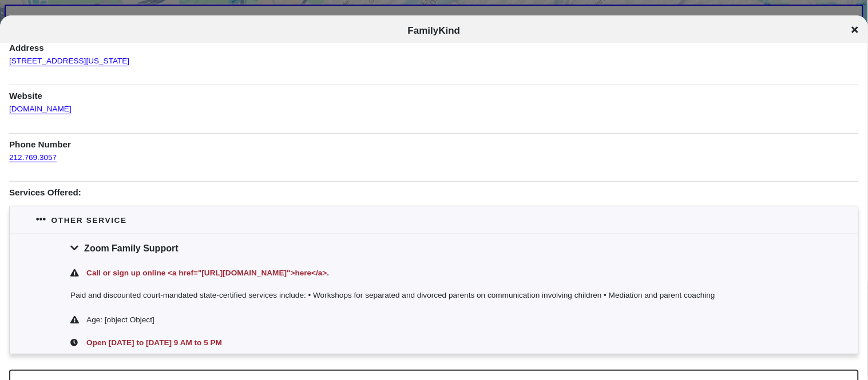  I want to click on div: Other service, so click(90, 220).